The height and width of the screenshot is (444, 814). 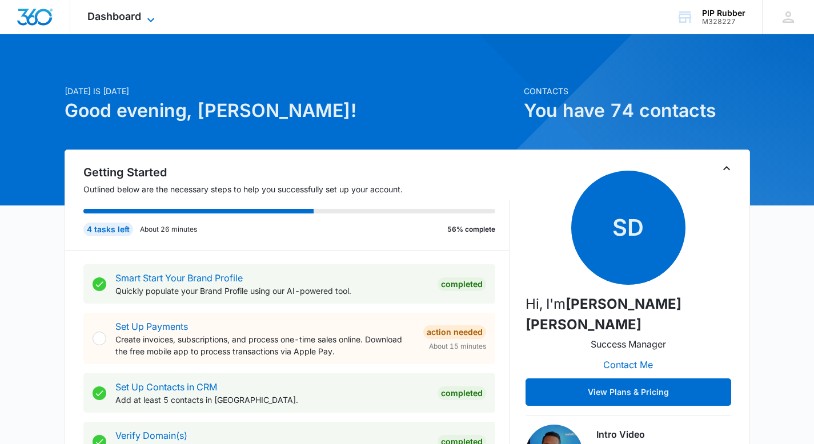 I want to click on h1: You have 74 contacts, so click(x=637, y=111).